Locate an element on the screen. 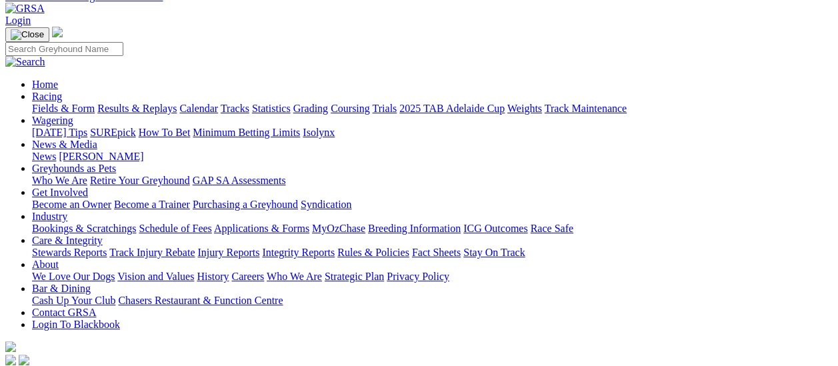 Image resolution: width=838 pixels, height=366 pixels. a: Login is located at coordinates (18, 20).